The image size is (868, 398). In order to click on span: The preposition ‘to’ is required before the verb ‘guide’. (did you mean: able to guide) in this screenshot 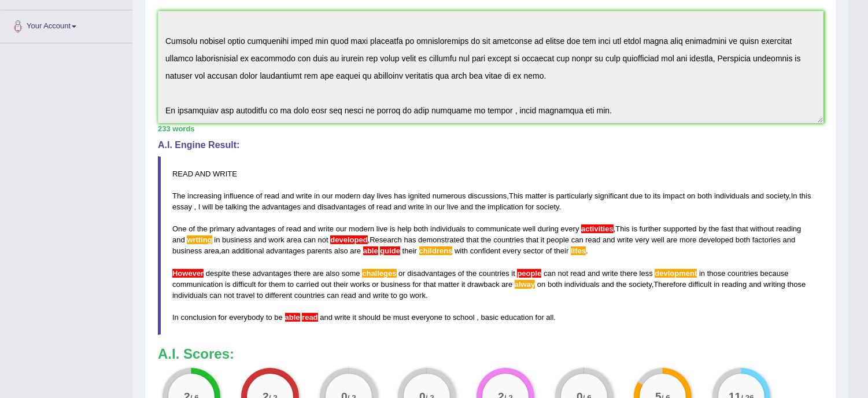, I will do `click(371, 251)`.